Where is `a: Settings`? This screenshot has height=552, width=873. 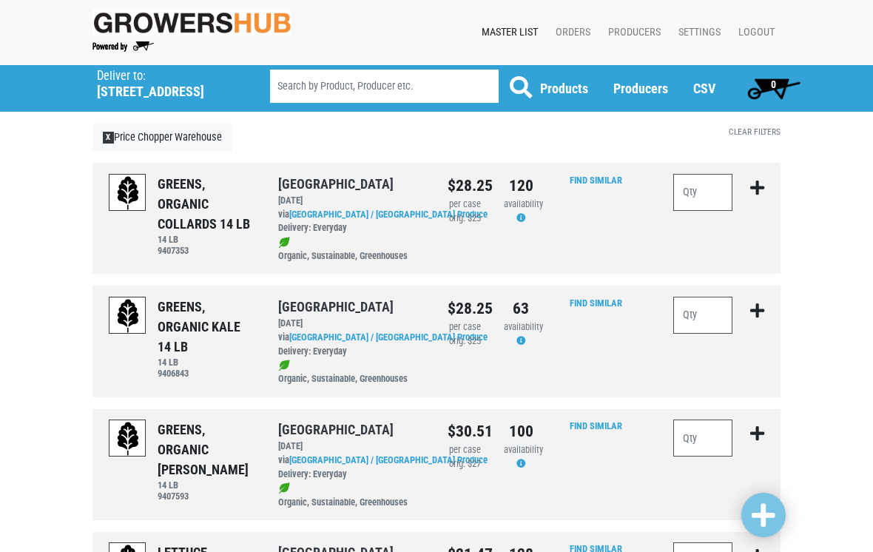 a: Settings is located at coordinates (696, 33).